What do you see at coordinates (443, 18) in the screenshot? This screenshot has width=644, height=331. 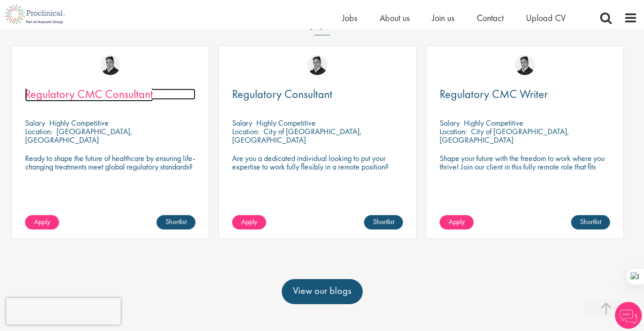 I see `a: Join us` at bounding box center [443, 18].